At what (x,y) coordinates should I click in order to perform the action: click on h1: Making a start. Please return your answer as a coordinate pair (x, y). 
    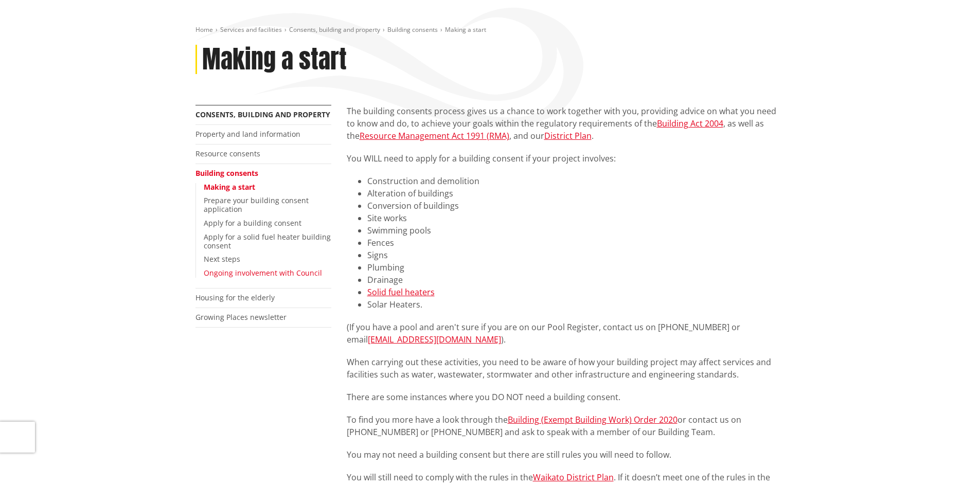
    Looking at the image, I should click on (274, 59).